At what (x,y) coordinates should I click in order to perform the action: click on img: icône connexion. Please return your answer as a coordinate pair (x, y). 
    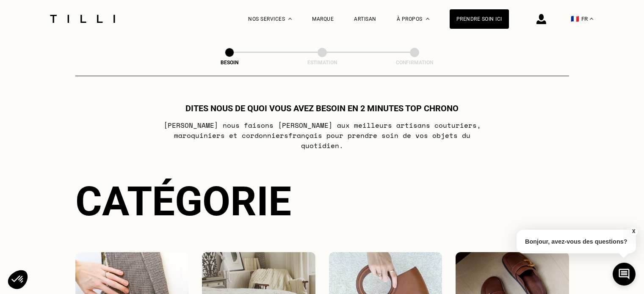
    Looking at the image, I should click on (541, 19).